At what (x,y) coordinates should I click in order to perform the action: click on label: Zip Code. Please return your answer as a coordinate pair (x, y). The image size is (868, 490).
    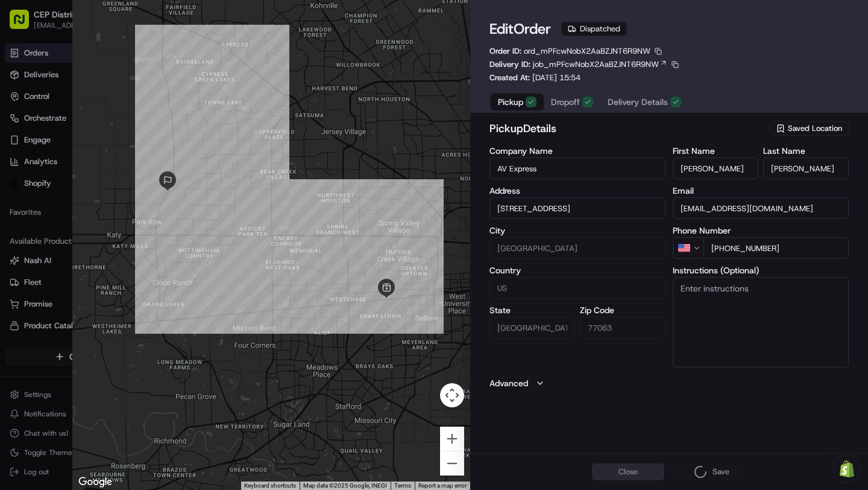
    Looking at the image, I should click on (623, 310).